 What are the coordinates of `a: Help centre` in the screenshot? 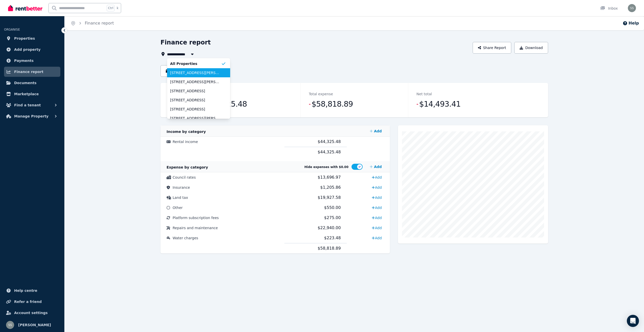 It's located at (32, 291).